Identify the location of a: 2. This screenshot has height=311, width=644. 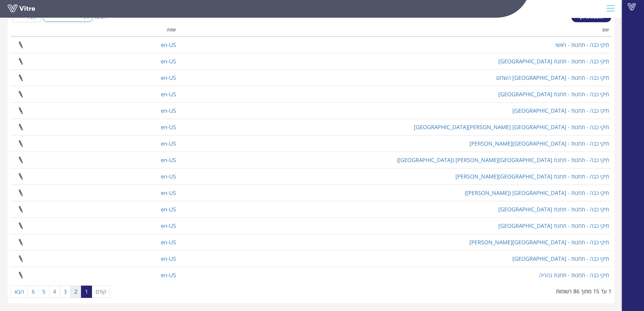
(76, 292).